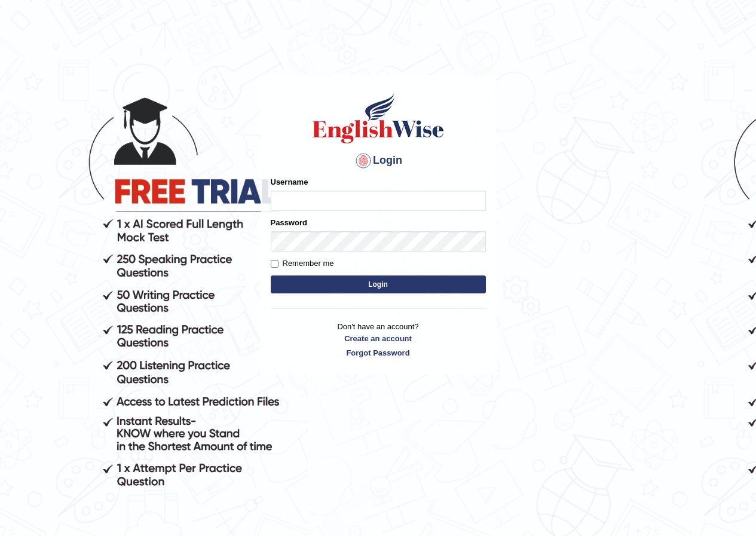 The height and width of the screenshot is (536, 756). Describe the element at coordinates (275, 264) in the screenshot. I see `input: Remember me` at that location.